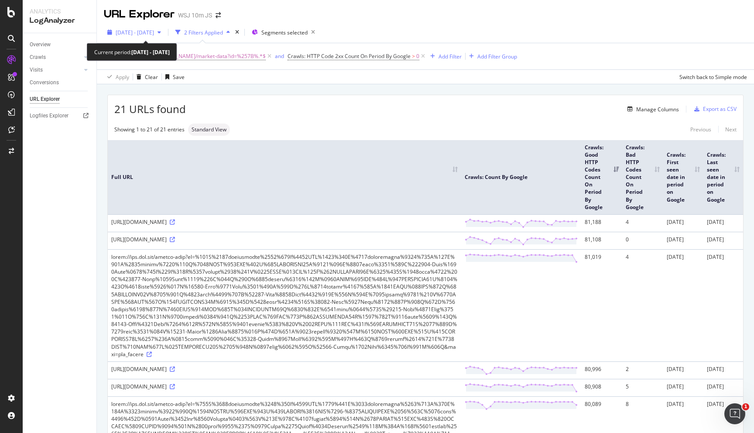  Describe the element at coordinates (203, 32) in the screenshot. I see `div: 2 Filters Applied` at that location.